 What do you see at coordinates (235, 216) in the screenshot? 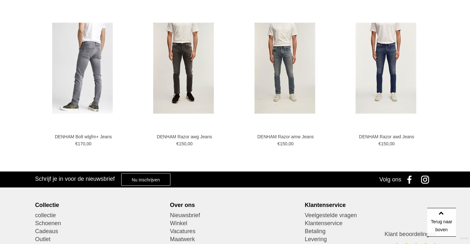
I see `a: Nieuwsbrief` at bounding box center [235, 216].